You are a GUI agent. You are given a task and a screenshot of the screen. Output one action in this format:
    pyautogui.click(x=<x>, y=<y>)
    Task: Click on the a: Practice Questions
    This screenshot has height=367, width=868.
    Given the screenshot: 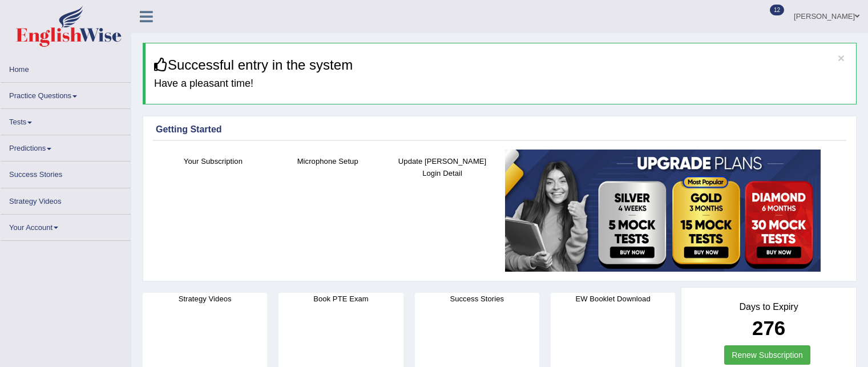 What is the action you would take?
    pyautogui.click(x=66, y=94)
    